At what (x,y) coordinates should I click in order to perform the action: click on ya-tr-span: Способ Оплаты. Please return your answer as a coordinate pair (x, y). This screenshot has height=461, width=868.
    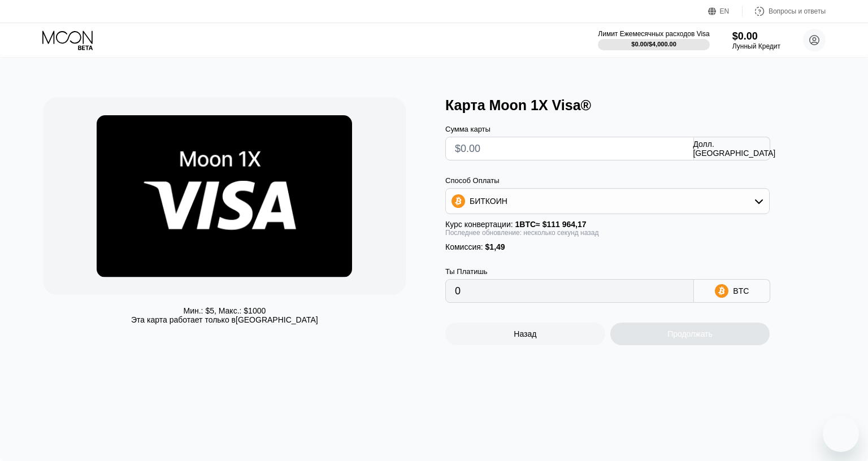
    Looking at the image, I should click on (472, 180).